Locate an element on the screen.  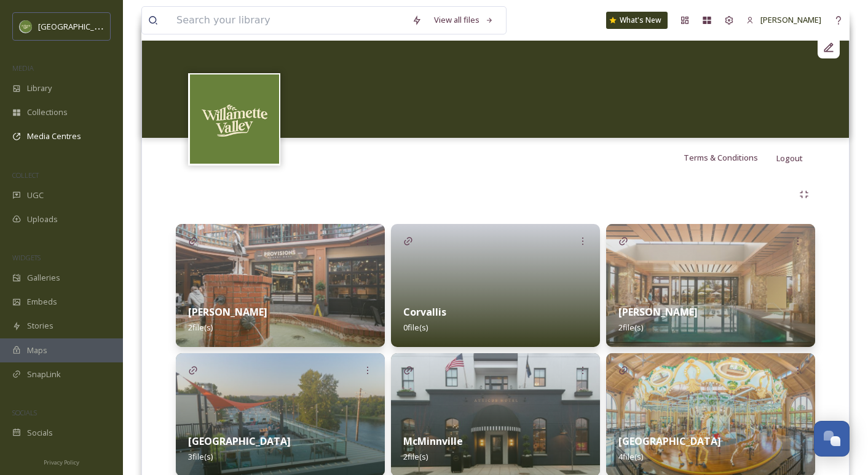
span: Galleries is located at coordinates (43, 278).